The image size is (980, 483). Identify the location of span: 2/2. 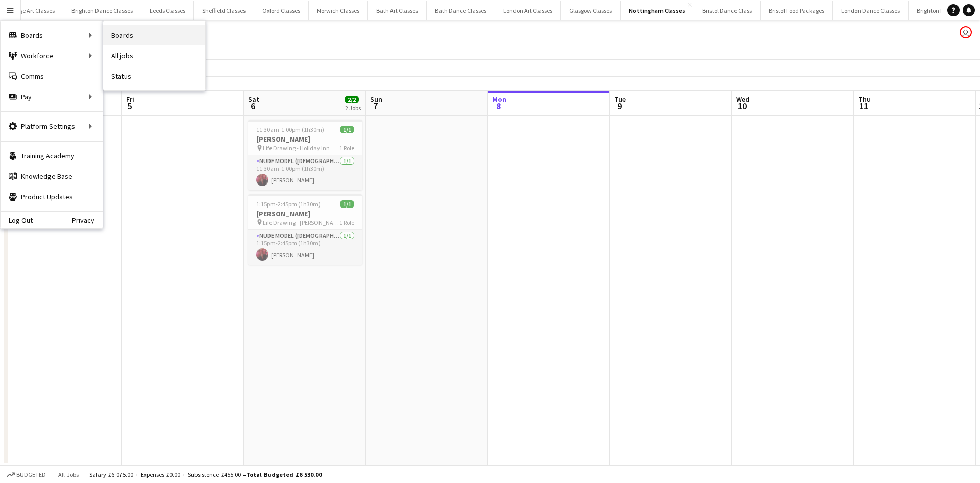
(351, 99).